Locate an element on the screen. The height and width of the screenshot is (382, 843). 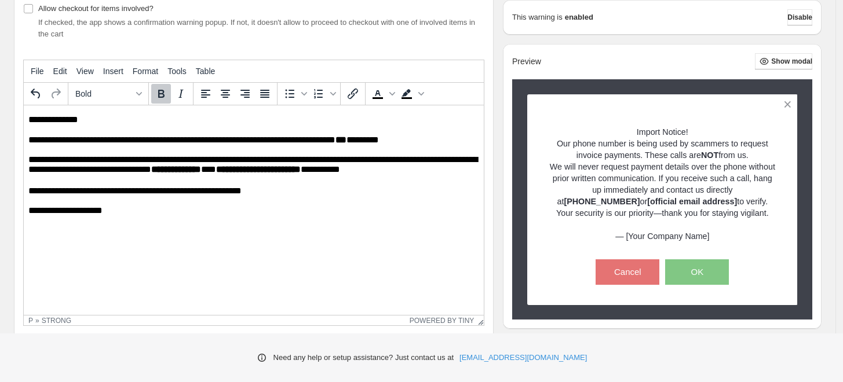
span: Edit is located at coordinates (60, 71).